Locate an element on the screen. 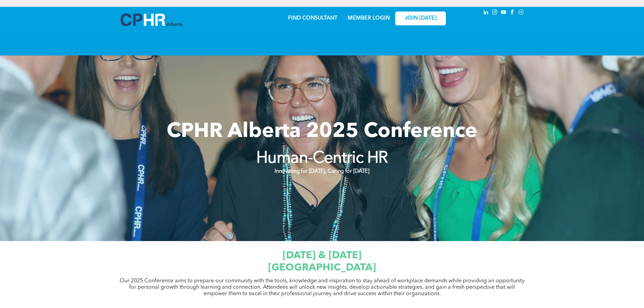 The image size is (644, 308). a: linkedin is located at coordinates (486, 13).